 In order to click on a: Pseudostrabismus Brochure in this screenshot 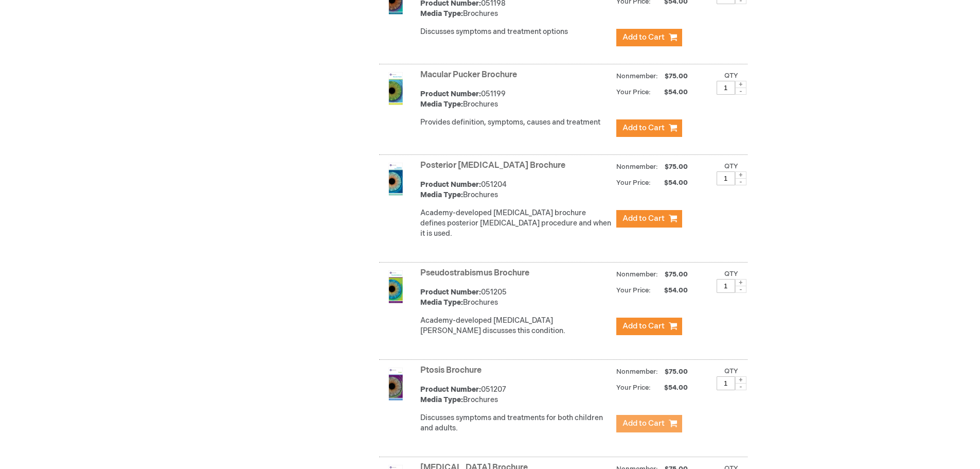, I will do `click(475, 272)`.